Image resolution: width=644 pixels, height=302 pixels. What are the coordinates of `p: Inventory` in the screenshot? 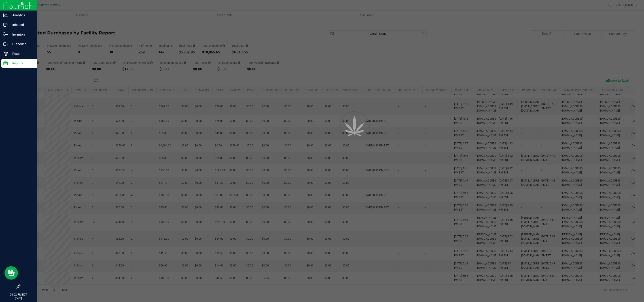 It's located at (21, 34).